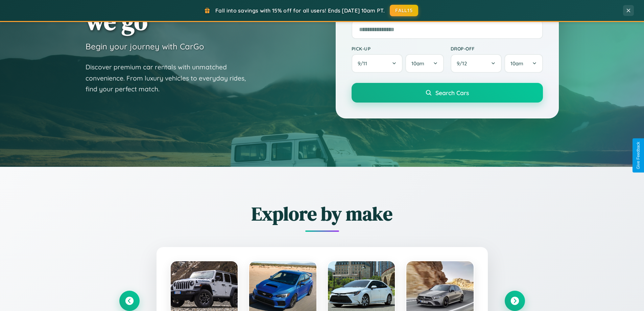 Image resolution: width=644 pixels, height=311 pixels. What do you see at coordinates (397, 48) in the screenshot?
I see `label: Pick-up` at bounding box center [397, 48].